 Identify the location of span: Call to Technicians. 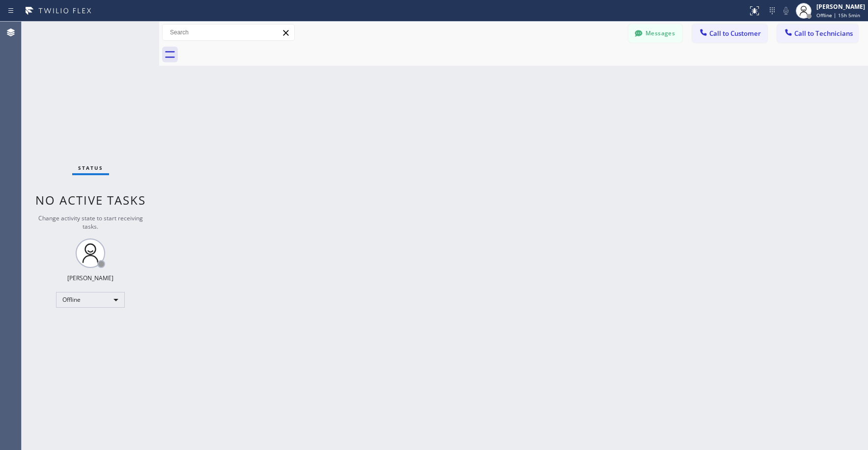
(824, 34).